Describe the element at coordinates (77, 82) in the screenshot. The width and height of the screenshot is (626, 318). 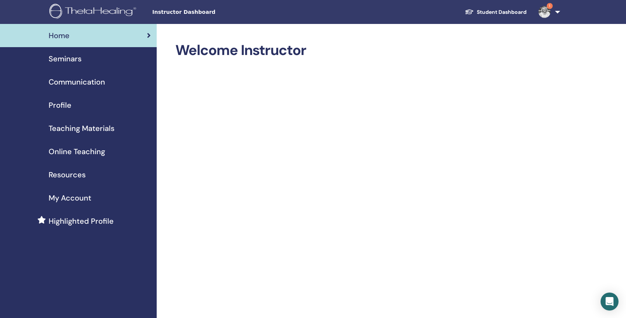
I see `span: Communication` at that location.